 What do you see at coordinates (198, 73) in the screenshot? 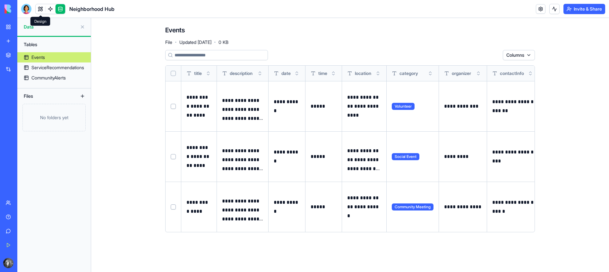
I see `span: title` at bounding box center [198, 73].